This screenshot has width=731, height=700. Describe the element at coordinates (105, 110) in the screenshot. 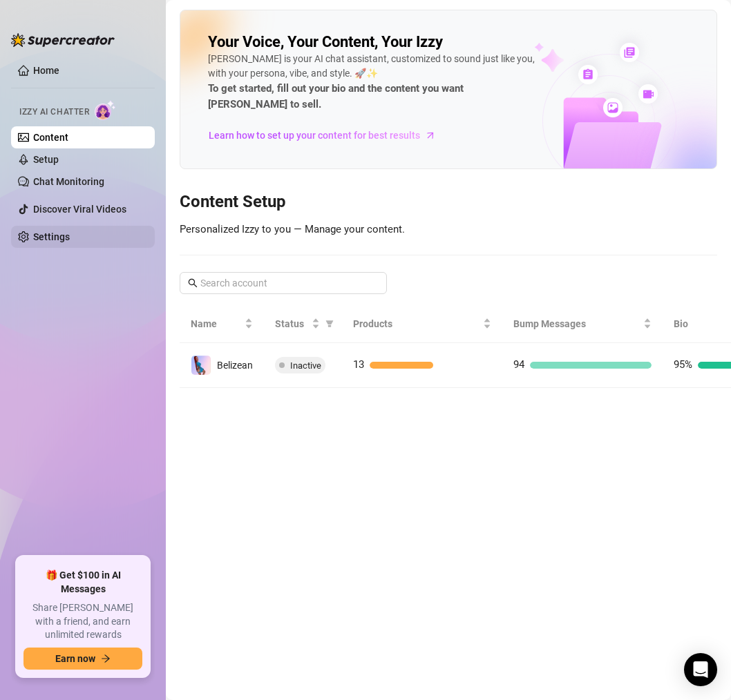

I see `img: AI Chatter` at that location.